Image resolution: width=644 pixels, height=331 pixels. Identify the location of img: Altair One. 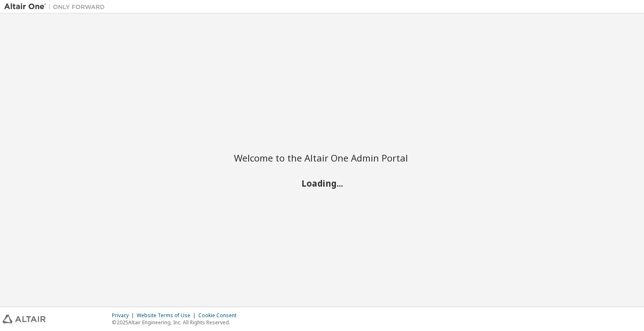
(57, 6).